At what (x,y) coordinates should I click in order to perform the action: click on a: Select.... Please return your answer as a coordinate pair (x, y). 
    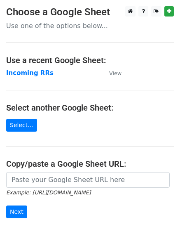
    Looking at the image, I should click on (21, 125).